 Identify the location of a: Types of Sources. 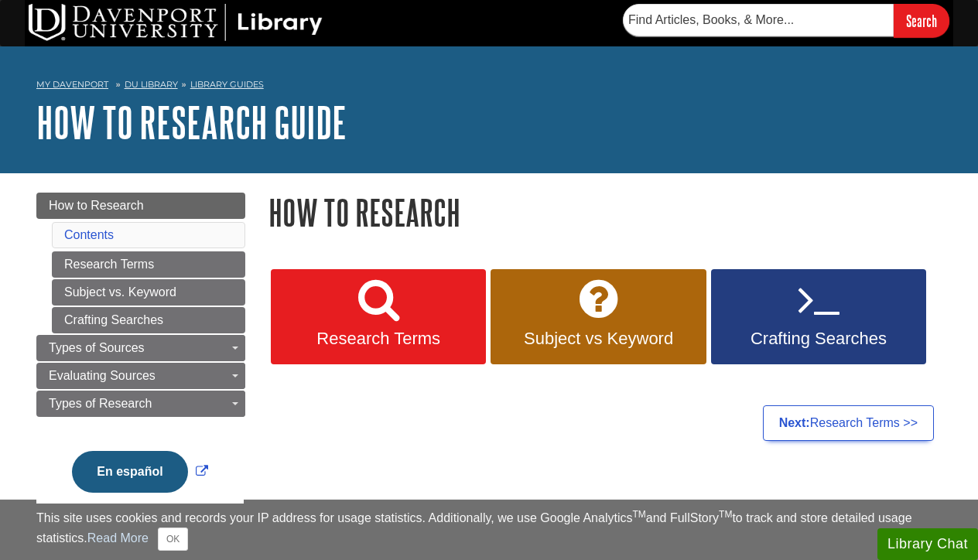
(141, 349).